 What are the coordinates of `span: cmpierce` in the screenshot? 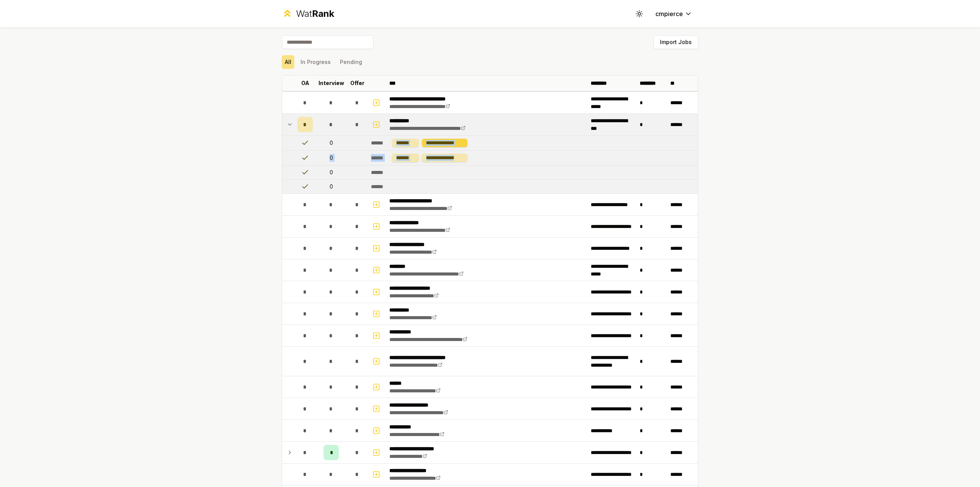 It's located at (669, 14).